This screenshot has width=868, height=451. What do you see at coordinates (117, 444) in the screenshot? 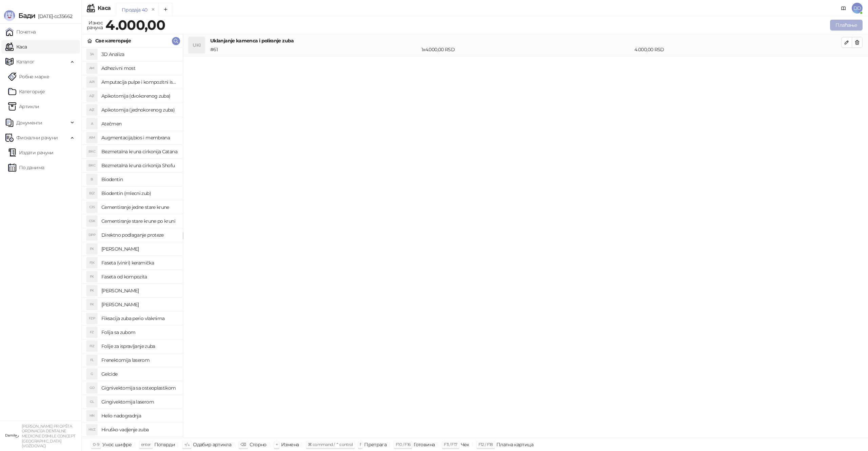
I see `div: Унос шифре` at bounding box center [117, 444].